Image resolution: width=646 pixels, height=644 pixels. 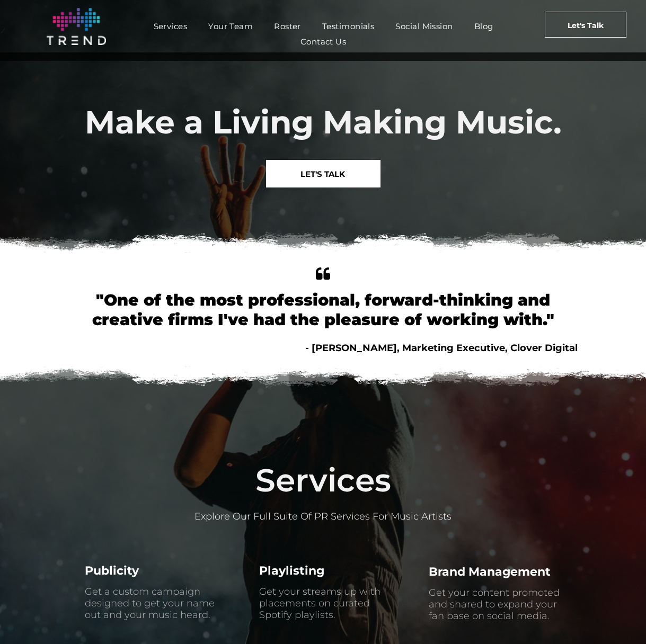 I want to click on a: Testimonials, so click(x=348, y=26).